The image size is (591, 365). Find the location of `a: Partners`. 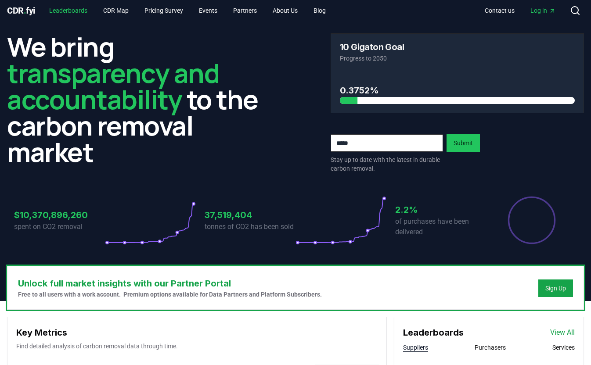

a: Partners is located at coordinates (245, 11).